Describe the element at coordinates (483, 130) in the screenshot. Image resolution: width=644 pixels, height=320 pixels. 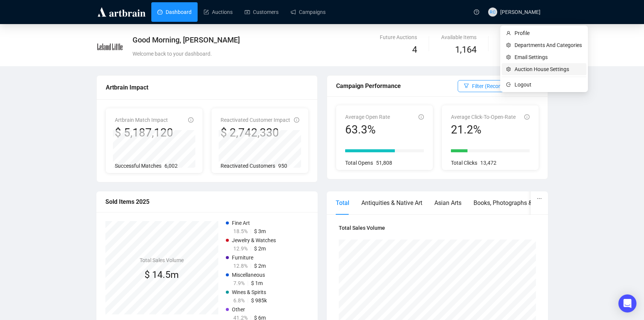
I see `div: 21.2%` at that location.